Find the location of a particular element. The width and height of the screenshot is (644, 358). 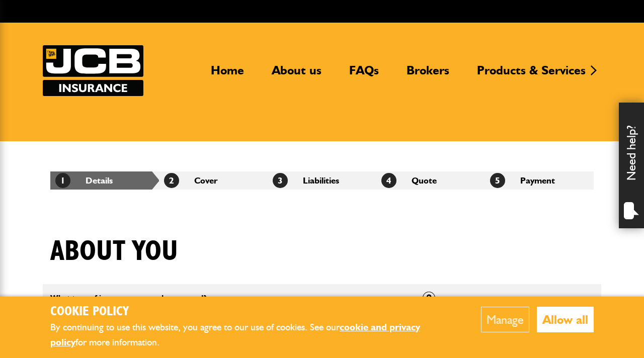

h1: About you is located at coordinates (114, 251).